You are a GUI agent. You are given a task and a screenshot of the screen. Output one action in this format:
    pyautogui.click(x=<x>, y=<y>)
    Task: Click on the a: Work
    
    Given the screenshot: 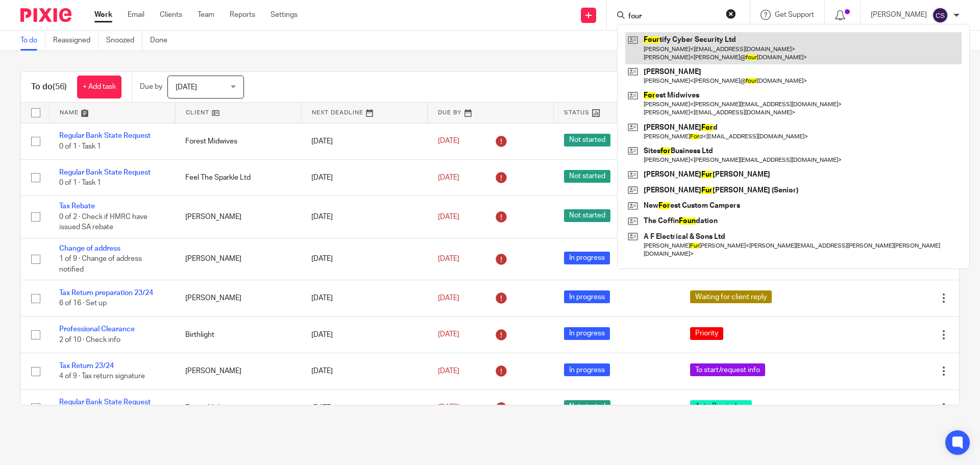 What is the action you would take?
    pyautogui.click(x=103, y=15)
    